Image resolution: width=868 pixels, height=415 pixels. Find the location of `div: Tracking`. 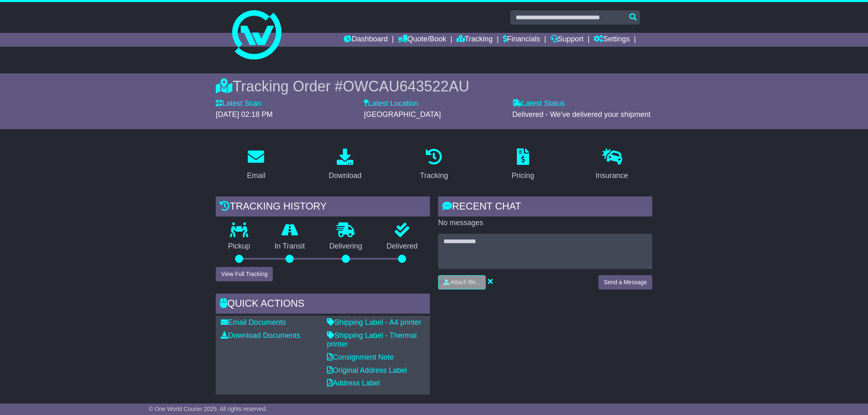

div: Tracking is located at coordinates (434, 176).